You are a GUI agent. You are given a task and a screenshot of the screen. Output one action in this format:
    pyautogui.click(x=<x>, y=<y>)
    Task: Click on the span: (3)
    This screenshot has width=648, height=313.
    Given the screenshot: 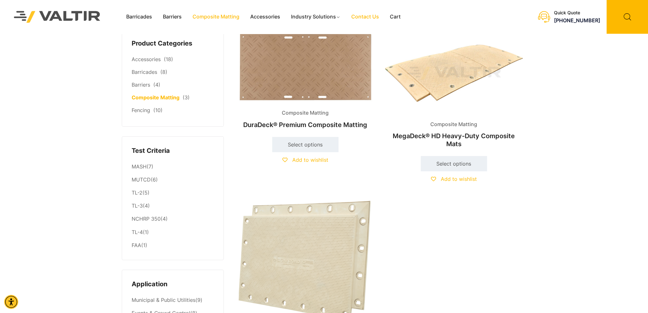 What is the action you would take?
    pyautogui.click(x=186, y=97)
    